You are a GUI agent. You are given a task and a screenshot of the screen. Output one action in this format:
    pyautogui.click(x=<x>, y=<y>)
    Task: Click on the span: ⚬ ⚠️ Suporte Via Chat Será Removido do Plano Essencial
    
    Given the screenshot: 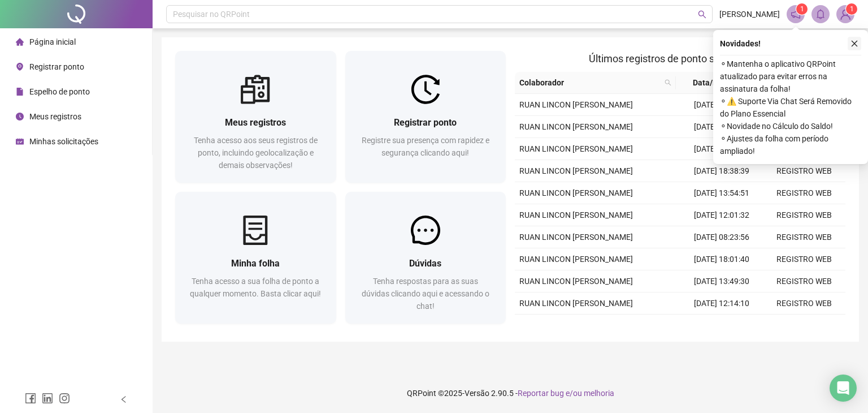 What is the action you would take?
    pyautogui.click(x=790, y=108)
    